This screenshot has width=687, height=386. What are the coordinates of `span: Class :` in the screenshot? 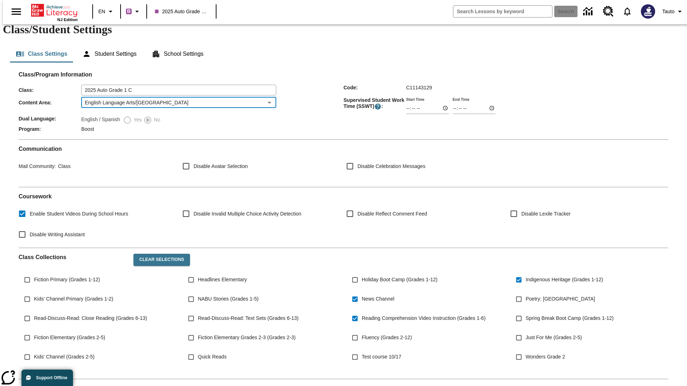 It's located at (50, 90).